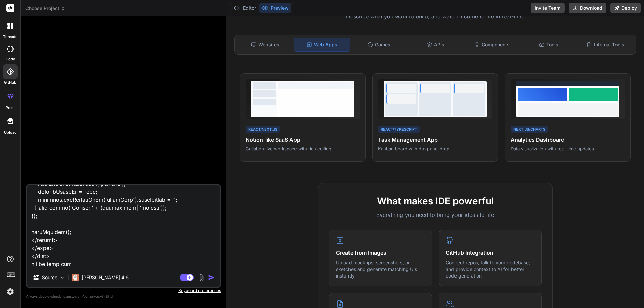 This screenshot has width=644, height=308. I want to click on p: Upload mockups, screenshots, or sketches and generate matching UIs instantly, so click(381, 269).